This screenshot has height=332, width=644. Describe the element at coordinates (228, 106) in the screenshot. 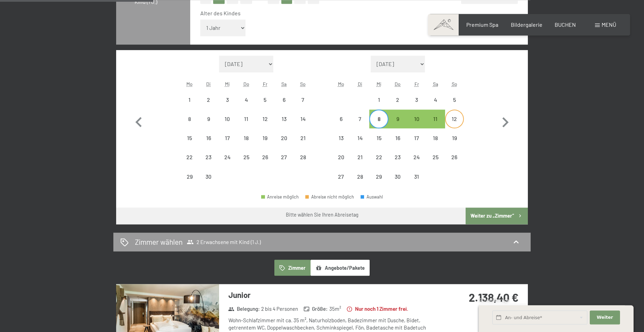

I see `div: 3` at that location.